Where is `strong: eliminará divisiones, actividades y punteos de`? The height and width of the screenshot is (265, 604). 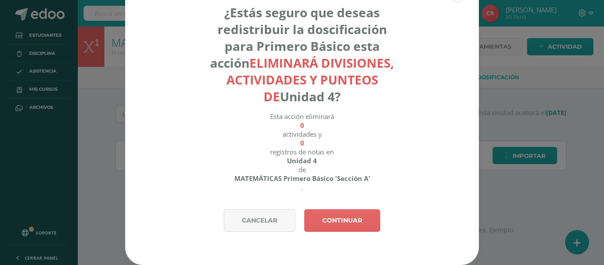
strong: eliminará divisiones, actividades y punteos de is located at coordinates (310, 80).